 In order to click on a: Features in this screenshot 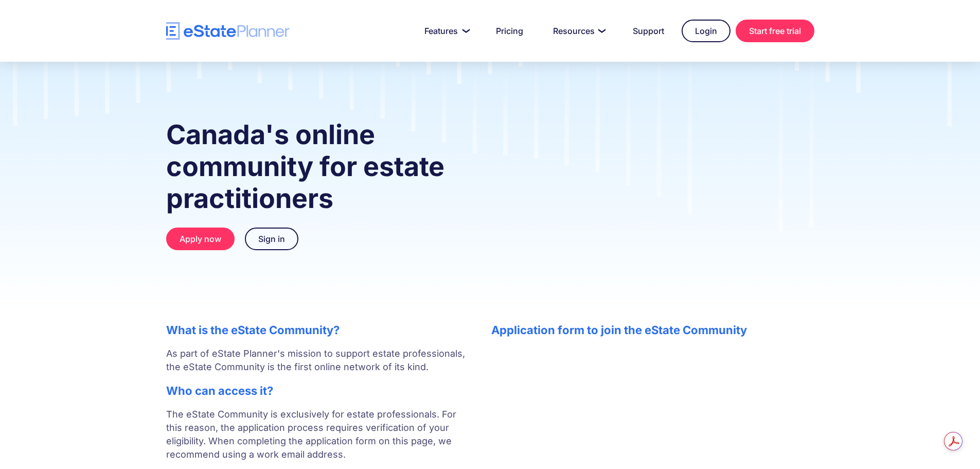, I will do `click(445, 31)`.